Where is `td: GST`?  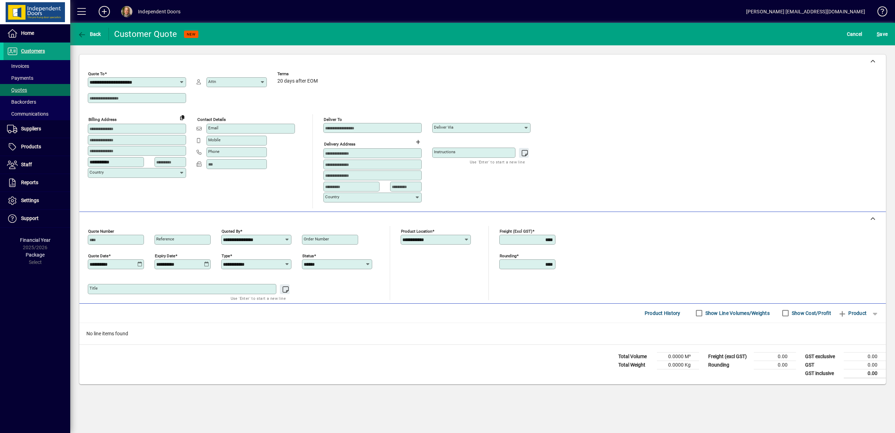 td: GST is located at coordinates (823, 365).